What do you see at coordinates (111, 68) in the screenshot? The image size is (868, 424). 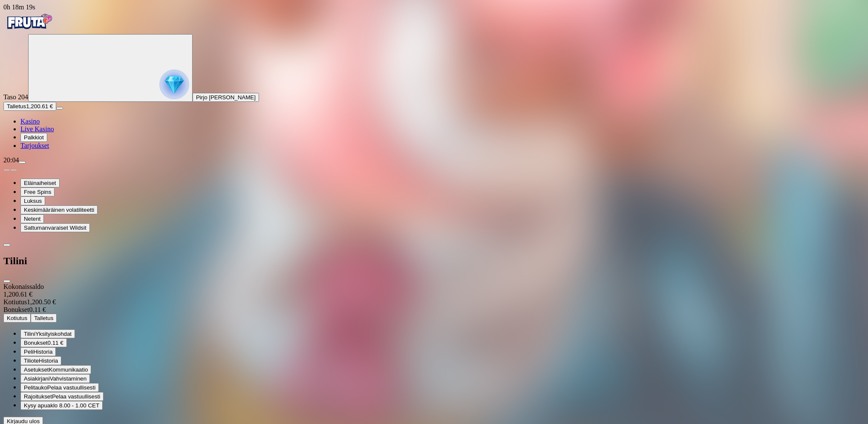 I see `button: reward progress` at bounding box center [111, 68].